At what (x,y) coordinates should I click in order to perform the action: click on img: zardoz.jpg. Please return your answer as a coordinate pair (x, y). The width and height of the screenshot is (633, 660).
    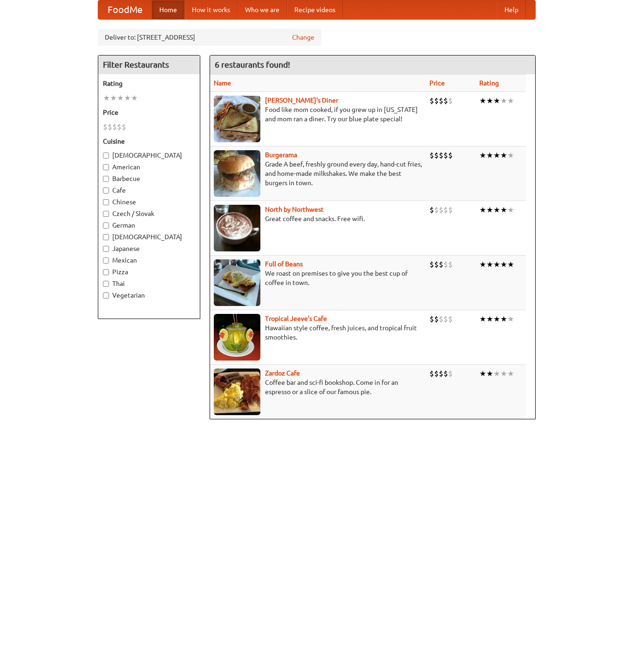
    Looking at the image, I should click on (237, 392).